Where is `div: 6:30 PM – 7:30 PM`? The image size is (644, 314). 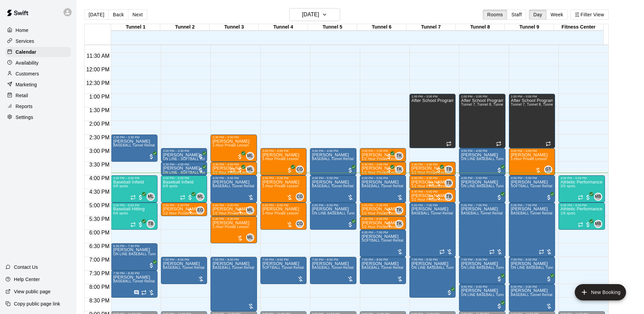 div: 6:30 PM – 7:30 PM is located at coordinates (134, 246).